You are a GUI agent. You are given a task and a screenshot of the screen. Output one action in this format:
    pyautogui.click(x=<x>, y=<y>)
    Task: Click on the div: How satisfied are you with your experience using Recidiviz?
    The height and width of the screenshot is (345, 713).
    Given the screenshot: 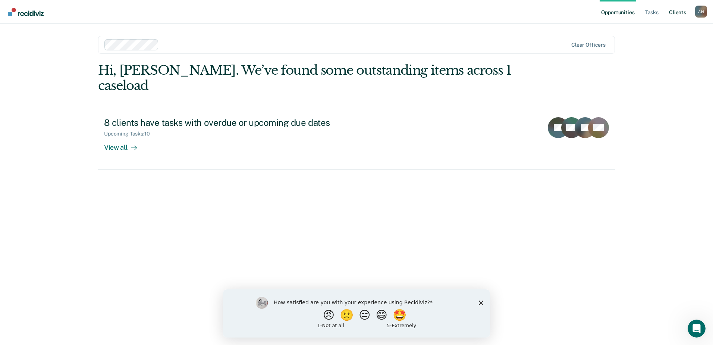 What is the action you would take?
    pyautogui.click(x=137, y=13)
    